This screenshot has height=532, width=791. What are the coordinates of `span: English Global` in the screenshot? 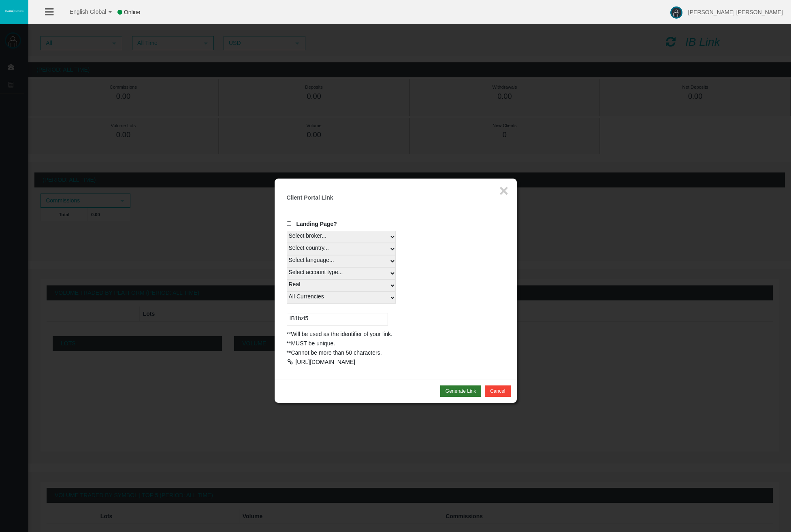 It's located at (83, 12).